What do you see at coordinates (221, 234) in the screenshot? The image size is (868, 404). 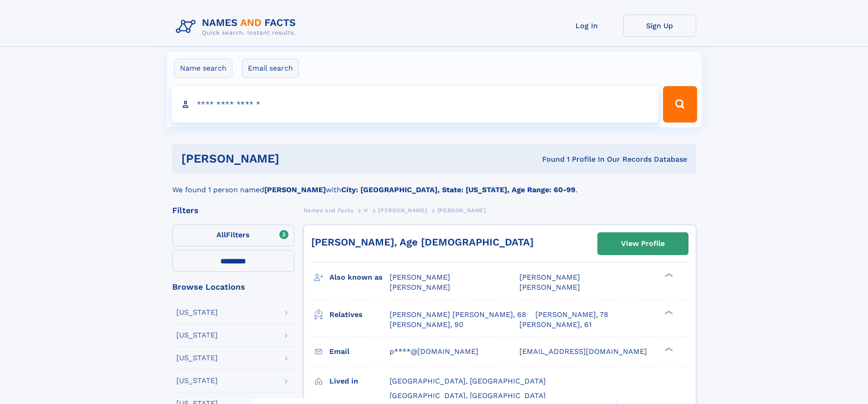 I see `span: All` at bounding box center [221, 234].